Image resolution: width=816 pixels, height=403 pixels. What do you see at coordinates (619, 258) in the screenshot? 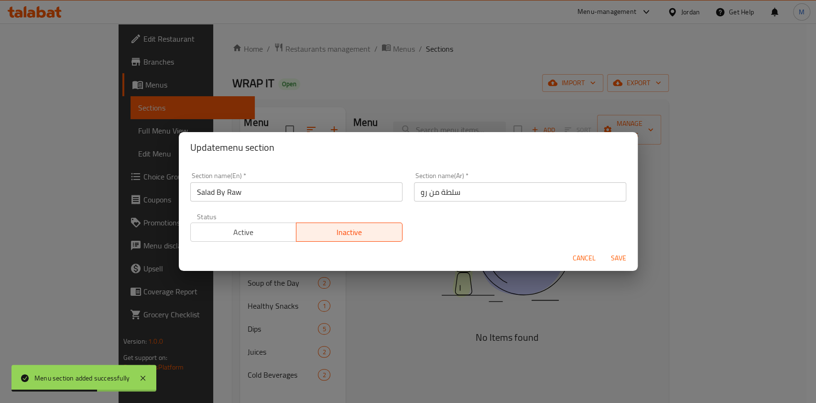
I see `span: Save` at bounding box center [619, 258].